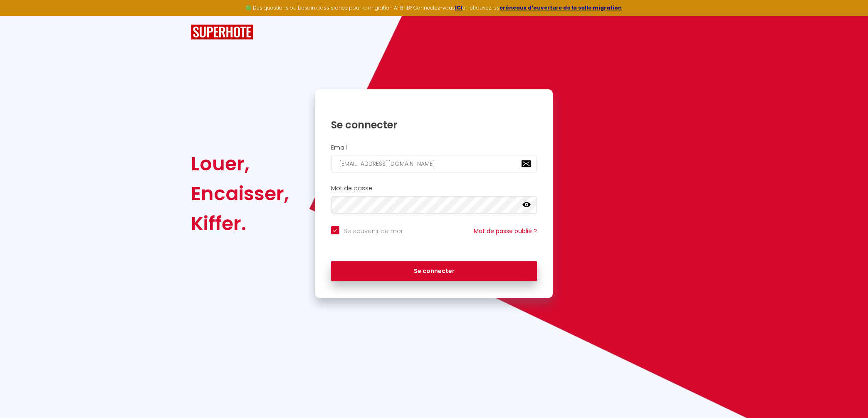 This screenshot has height=418, width=868. I want to click on div: Kiffer., so click(240, 223).